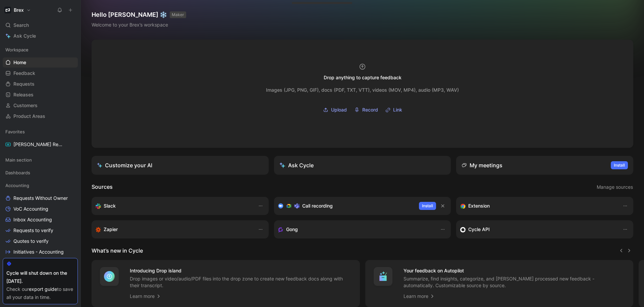  Describe the element at coordinates (34, 230) in the screenshot. I see `span: Requests to verify` at that location.